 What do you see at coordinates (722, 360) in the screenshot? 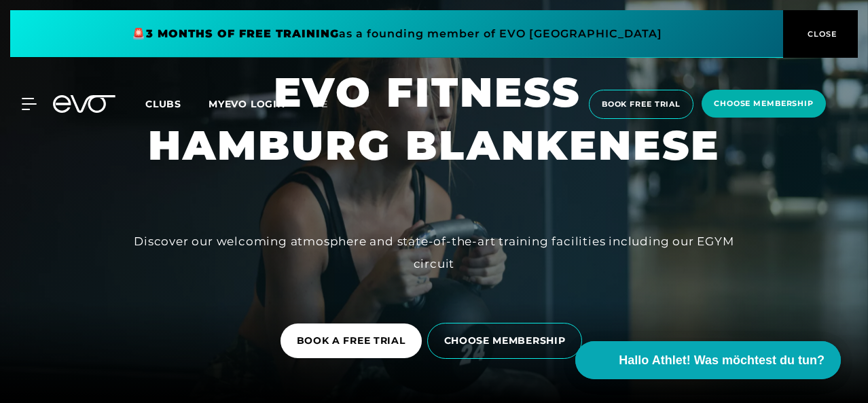
I see `span: Hallo Athlet! Was möchtest du tun?` at bounding box center [722, 360].